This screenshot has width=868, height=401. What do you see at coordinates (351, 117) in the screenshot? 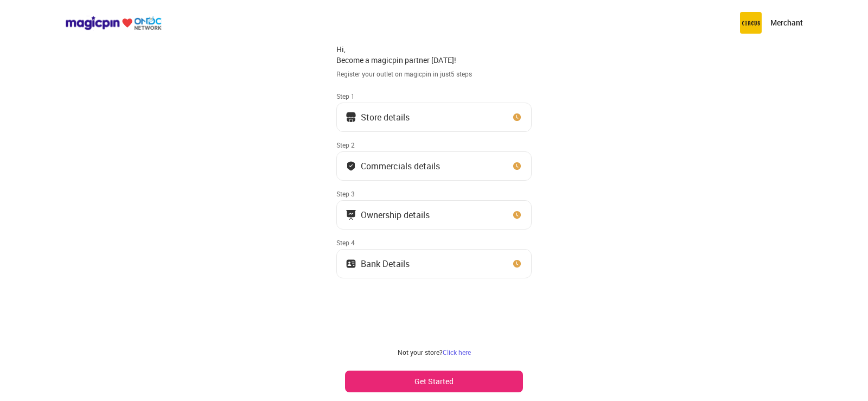
I see `img: storeIcon.9b1f7264.svg` at bounding box center [351, 117].